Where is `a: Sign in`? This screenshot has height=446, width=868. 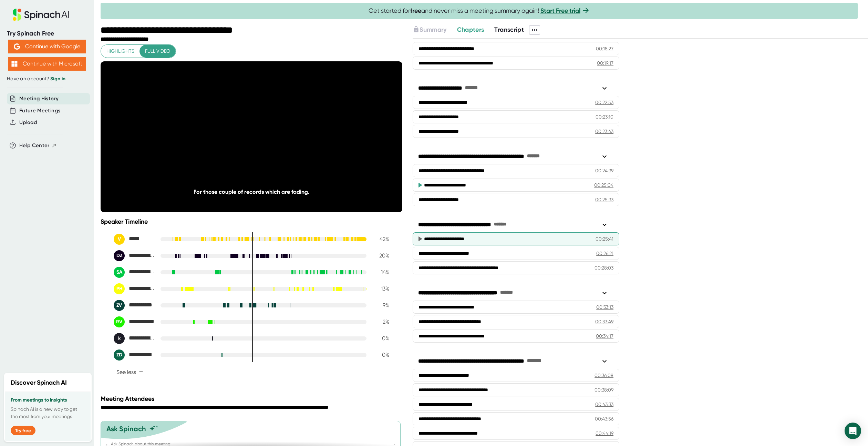
a: Sign in is located at coordinates (58, 78).